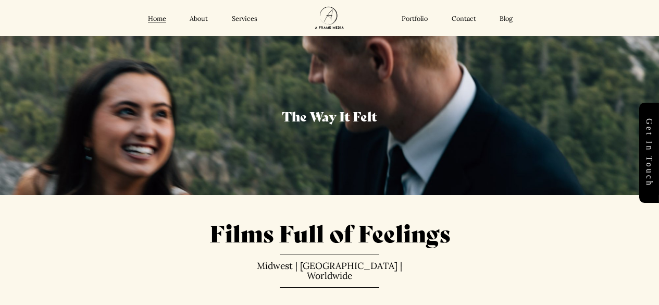 Image resolution: width=659 pixels, height=305 pixels. Describe the element at coordinates (649, 153) in the screenshot. I see `a: Get in touch` at that location.